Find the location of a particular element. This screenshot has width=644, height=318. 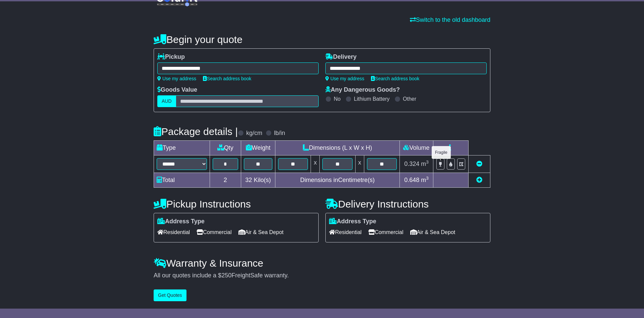

td: Dimensions in Centimetre(s) is located at coordinates (337, 180).